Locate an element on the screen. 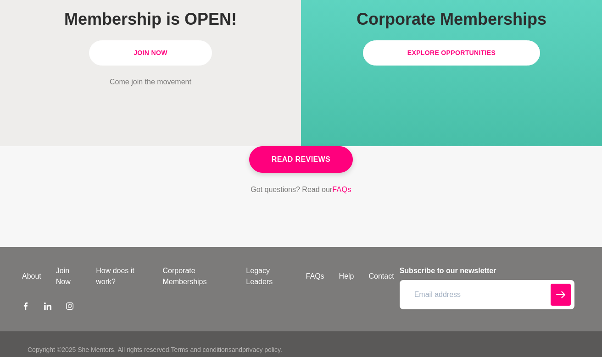 Image resolution: width=602 pixels, height=357 pixels. a: Instagram is located at coordinates (70, 308).